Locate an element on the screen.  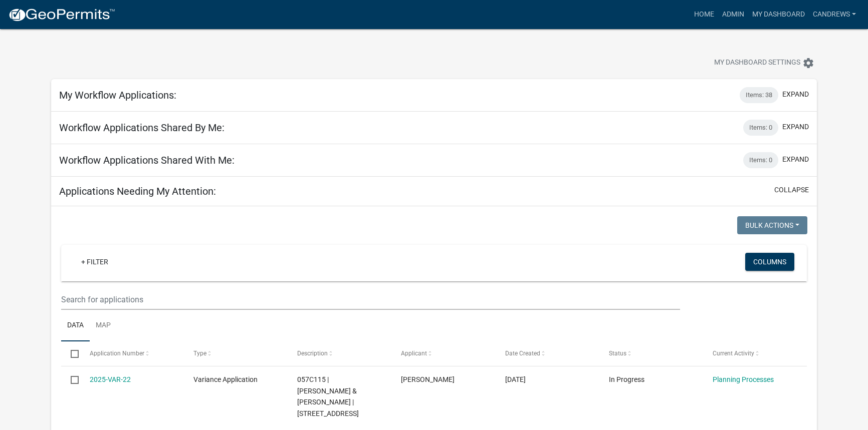
div: Items: 38 is located at coordinates (759, 96).